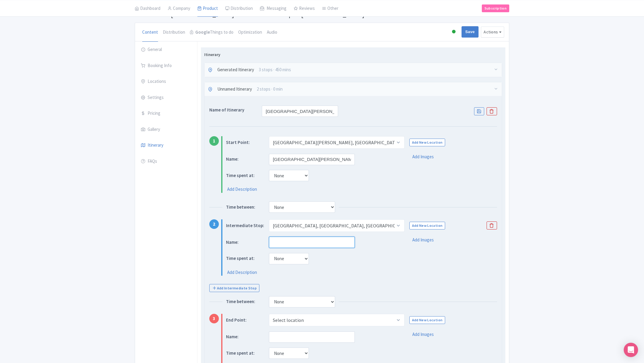  What do you see at coordinates (238, 141) in the screenshot?
I see `label: Start Point:` at bounding box center [238, 141].